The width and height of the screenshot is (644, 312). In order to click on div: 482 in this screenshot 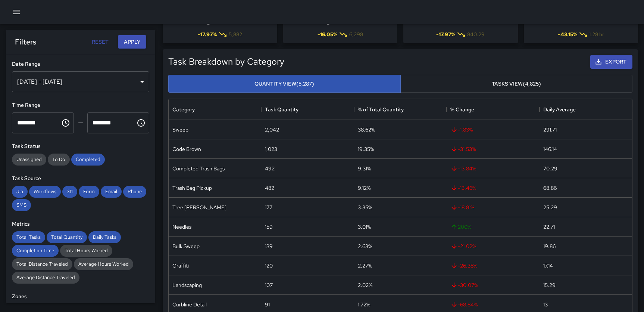, I will do `click(270, 188)`.